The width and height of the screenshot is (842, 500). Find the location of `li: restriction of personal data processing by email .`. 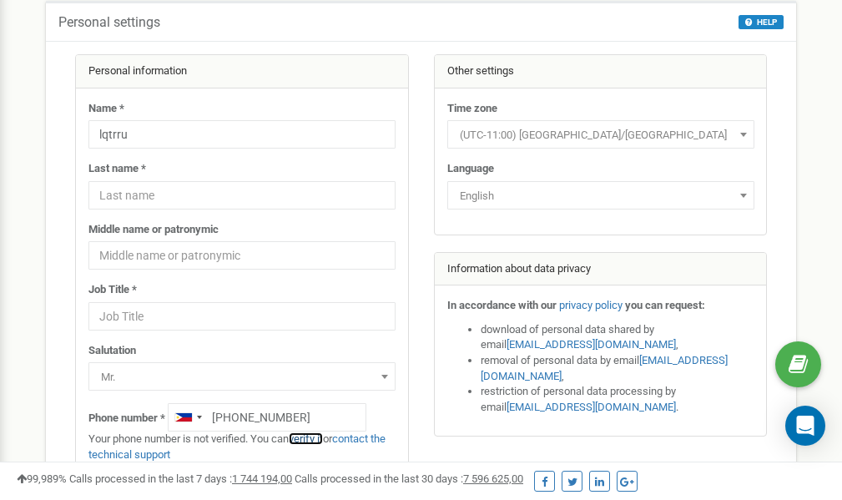

li: restriction of personal data processing by email . is located at coordinates (618, 399).